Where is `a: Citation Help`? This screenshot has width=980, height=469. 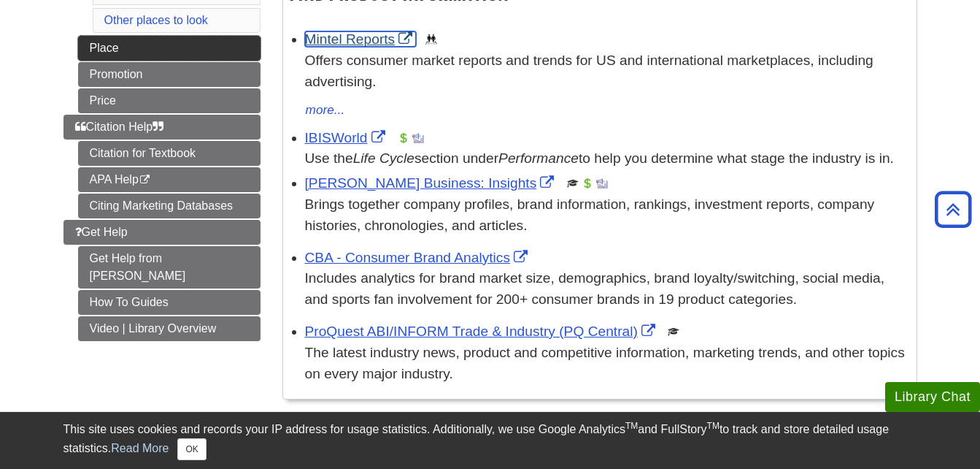 a: Citation Help is located at coordinates (162, 127).